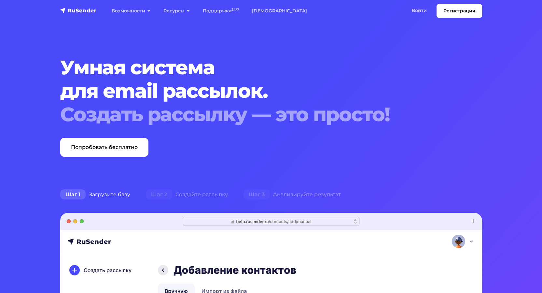 Image resolution: width=542 pixels, height=293 pixels. Describe the element at coordinates (159, 194) in the screenshot. I see `span: Шаг 2` at that location.